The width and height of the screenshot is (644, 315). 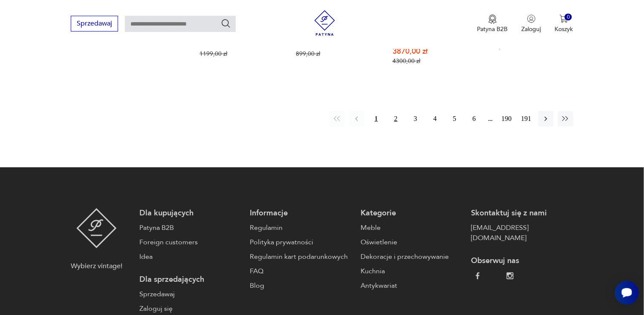 I want to click on a: Ikona medaluPatyna B2B, so click(x=493, y=24).